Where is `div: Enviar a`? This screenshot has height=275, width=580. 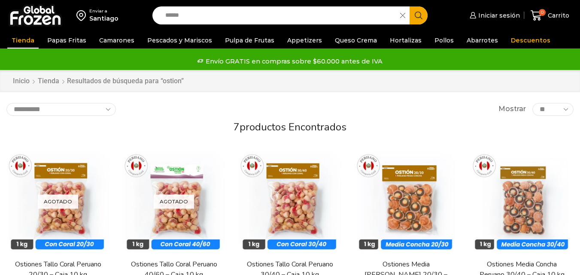
div: Enviar a is located at coordinates (104, 11).